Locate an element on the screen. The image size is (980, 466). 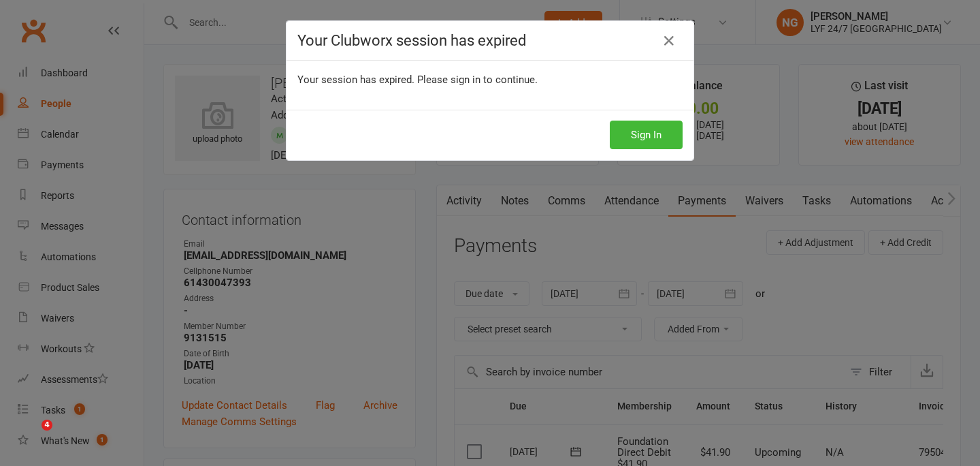
span: 4 is located at coordinates (47, 425).